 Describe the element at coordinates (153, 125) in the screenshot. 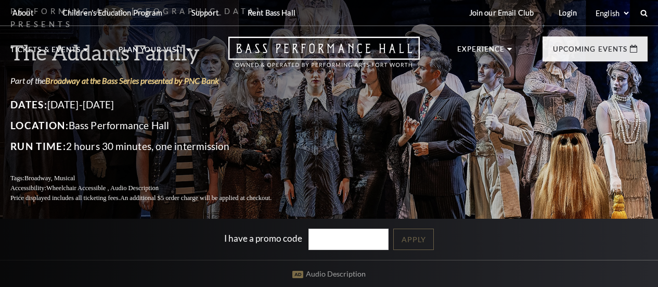

I see `p: Bass Performance Hall` at that location.